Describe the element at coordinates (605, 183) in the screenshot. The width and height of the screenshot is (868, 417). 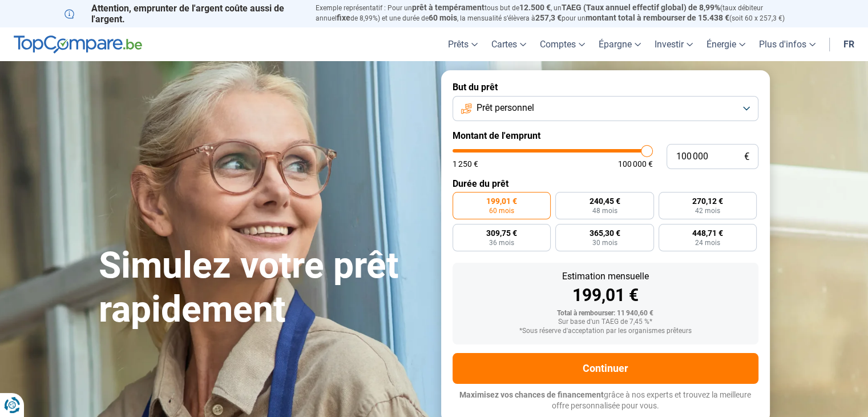
I see `label: Durée du prêt` at that location.